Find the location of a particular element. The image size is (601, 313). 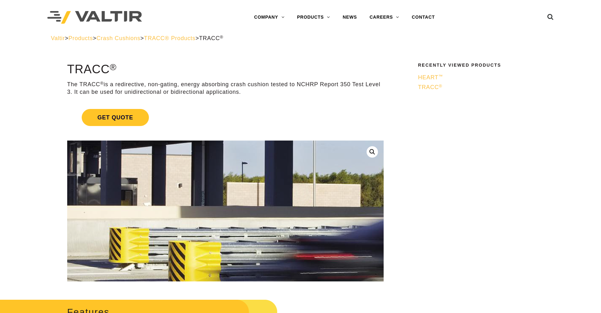

span: Crash Cushions is located at coordinates (118, 38).